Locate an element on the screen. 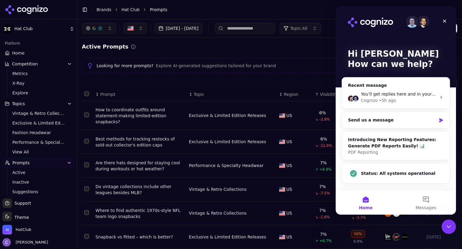 This screenshot has width=462, height=249. span: -11.6% is located at coordinates (326, 145).